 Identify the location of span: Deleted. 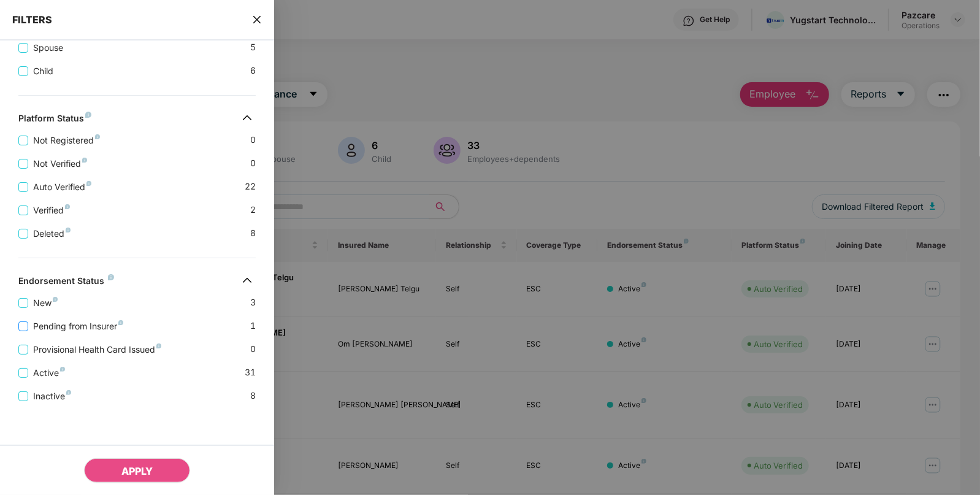
(52, 233).